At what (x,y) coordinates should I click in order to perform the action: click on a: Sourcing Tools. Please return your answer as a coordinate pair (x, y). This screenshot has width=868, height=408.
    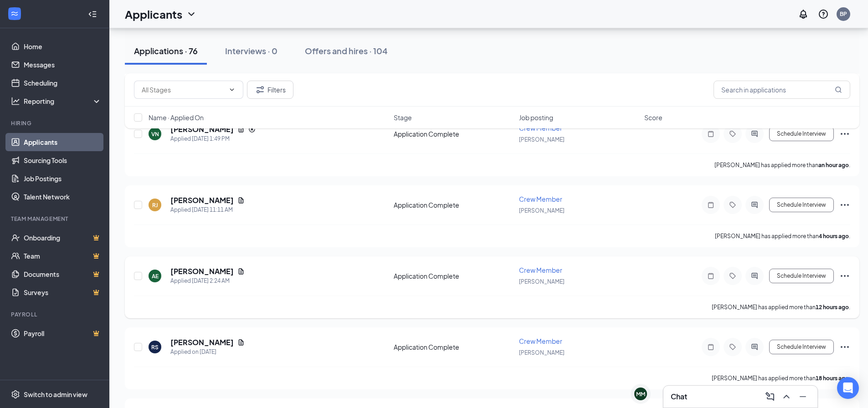
    Looking at the image, I should click on (62, 161).